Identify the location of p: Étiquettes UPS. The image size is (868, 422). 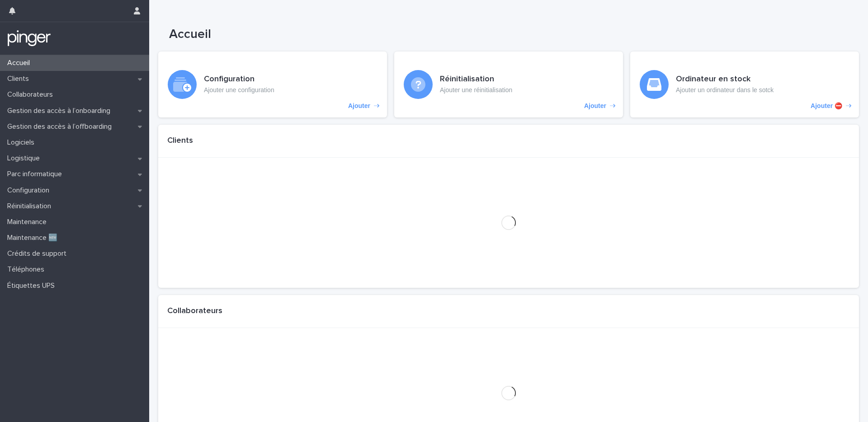
(32, 285).